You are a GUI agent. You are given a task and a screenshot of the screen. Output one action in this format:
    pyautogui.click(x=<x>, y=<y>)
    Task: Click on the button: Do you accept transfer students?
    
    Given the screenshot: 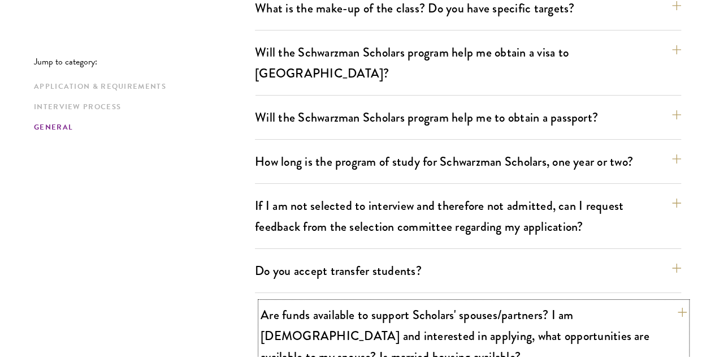 What is the action you would take?
    pyautogui.click(x=468, y=270)
    